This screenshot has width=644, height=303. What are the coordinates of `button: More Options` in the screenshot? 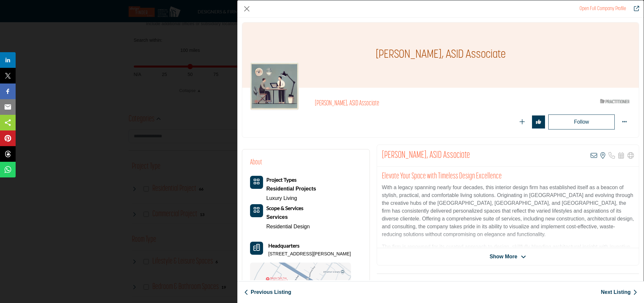 It's located at (624, 122).